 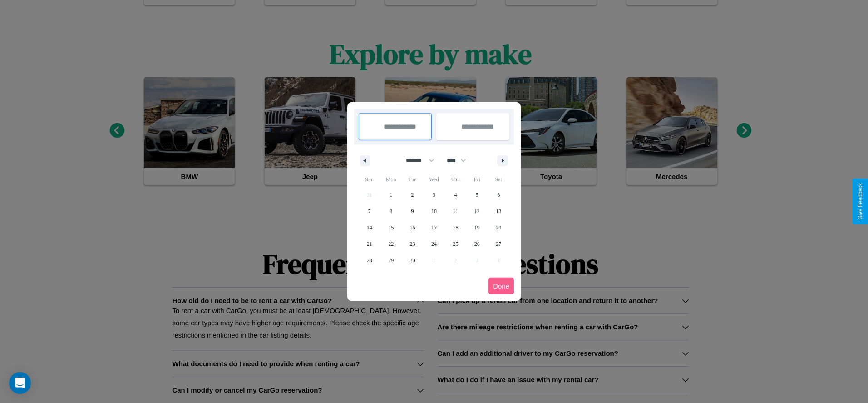 What do you see at coordinates (369, 244) in the screenshot?
I see `span: 21` at bounding box center [369, 244].